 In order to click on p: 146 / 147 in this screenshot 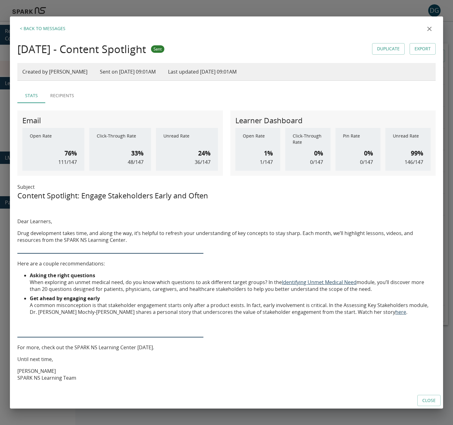, I will do `click(414, 162)`.